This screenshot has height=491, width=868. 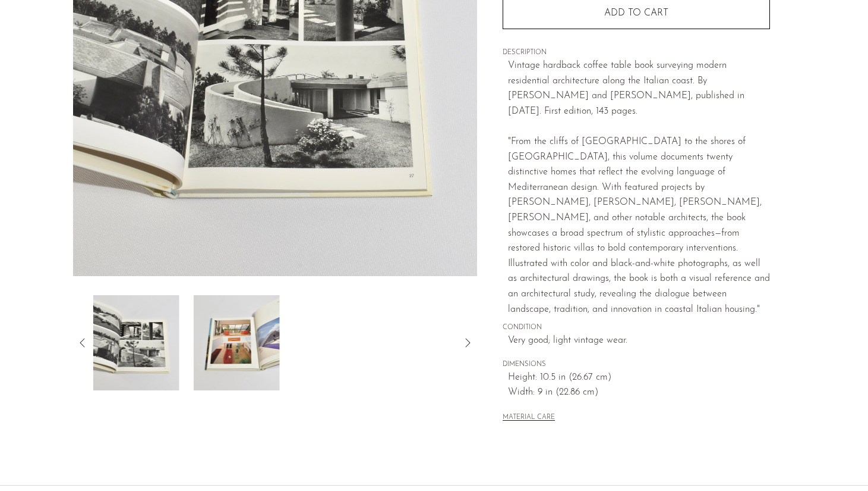 I want to click on span: Width: 9 in (22.86 cm), so click(x=639, y=393).